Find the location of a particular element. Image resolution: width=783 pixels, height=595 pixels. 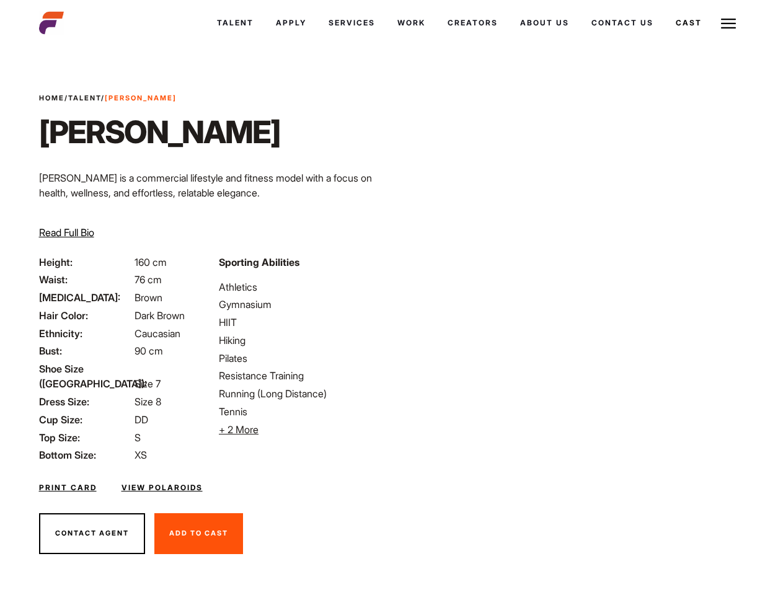

a: View Polaroids is located at coordinates (162, 488).